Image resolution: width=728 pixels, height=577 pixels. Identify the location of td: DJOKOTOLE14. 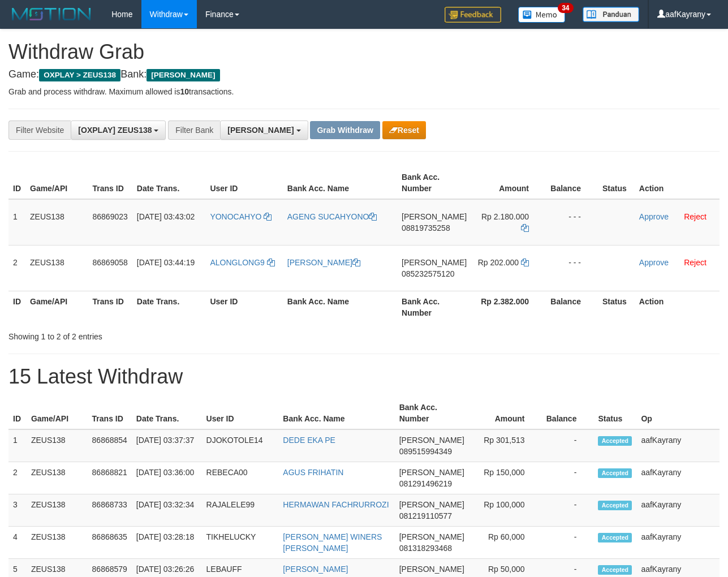
(241, 446).